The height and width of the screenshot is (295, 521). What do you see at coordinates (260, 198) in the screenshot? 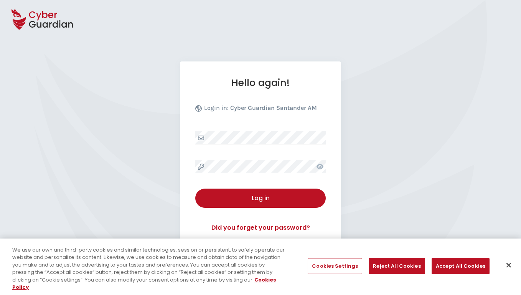
I see `button: Log in` at bounding box center [260, 198].